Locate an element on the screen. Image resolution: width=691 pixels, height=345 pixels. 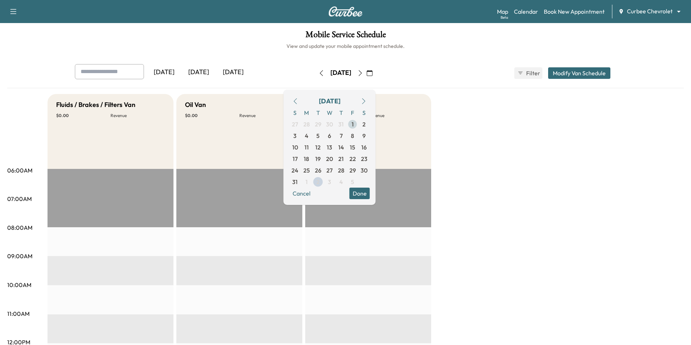
p: 07:00AM is located at coordinates (19, 199).